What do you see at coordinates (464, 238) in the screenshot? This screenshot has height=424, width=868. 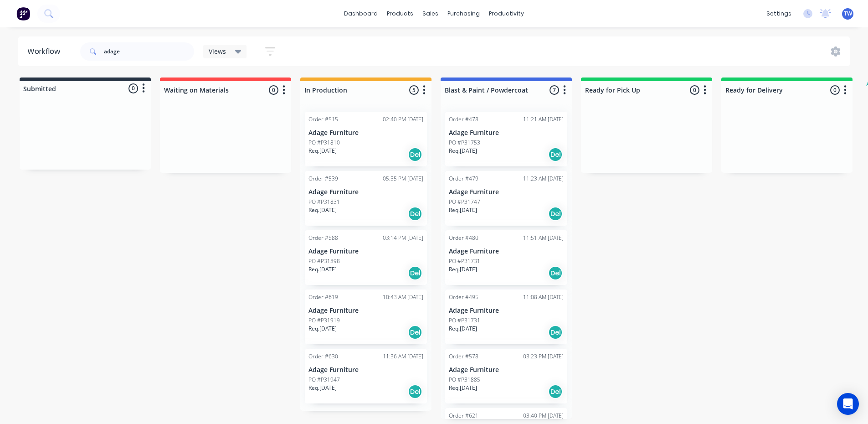 I see `div: Order #480` at bounding box center [464, 238].